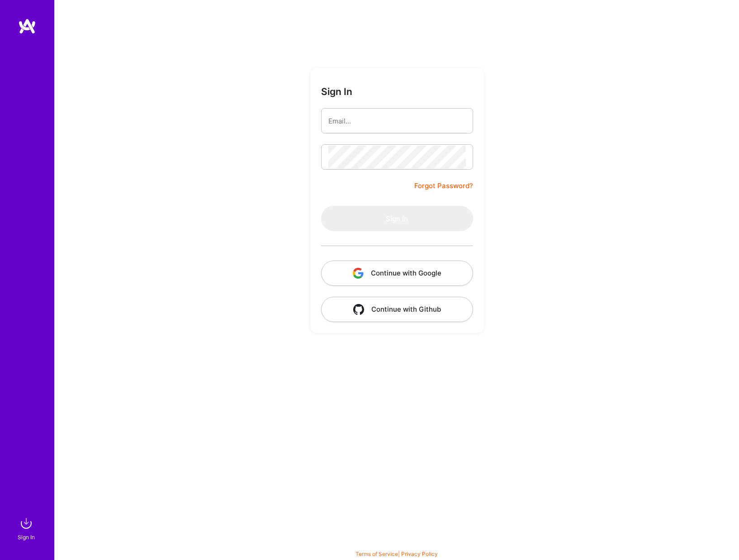 The image size is (739, 560). What do you see at coordinates (26, 524) in the screenshot?
I see `img: sign in` at bounding box center [26, 524].